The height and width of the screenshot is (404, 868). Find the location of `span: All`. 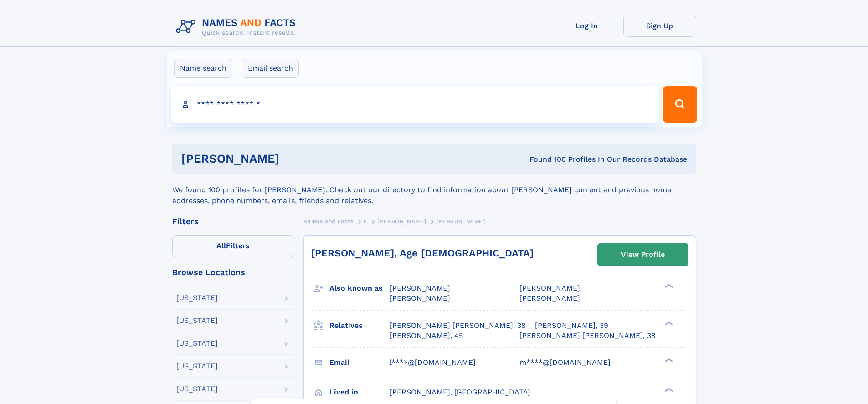

span: All is located at coordinates (221, 246).